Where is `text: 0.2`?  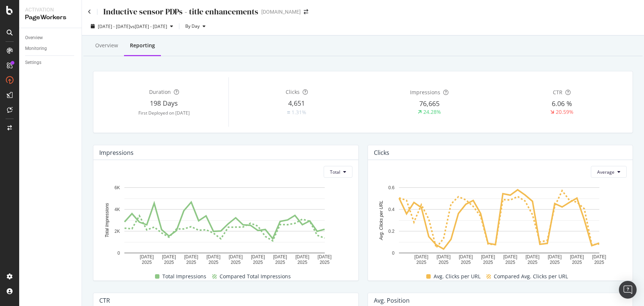
text: 0.2 is located at coordinates (392, 231).